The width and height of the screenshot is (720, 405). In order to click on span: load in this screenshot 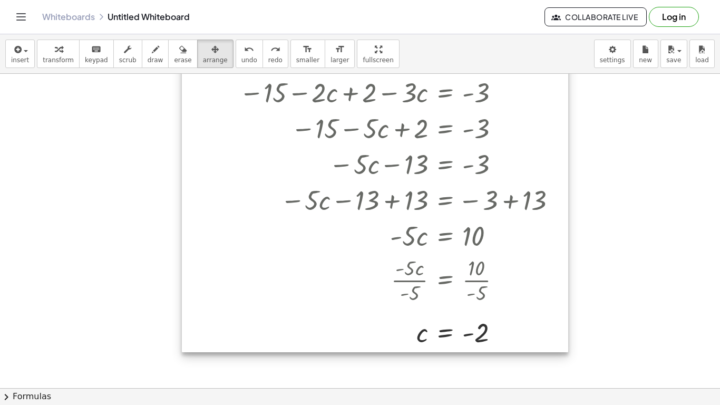, I will do `click(702, 60)`.